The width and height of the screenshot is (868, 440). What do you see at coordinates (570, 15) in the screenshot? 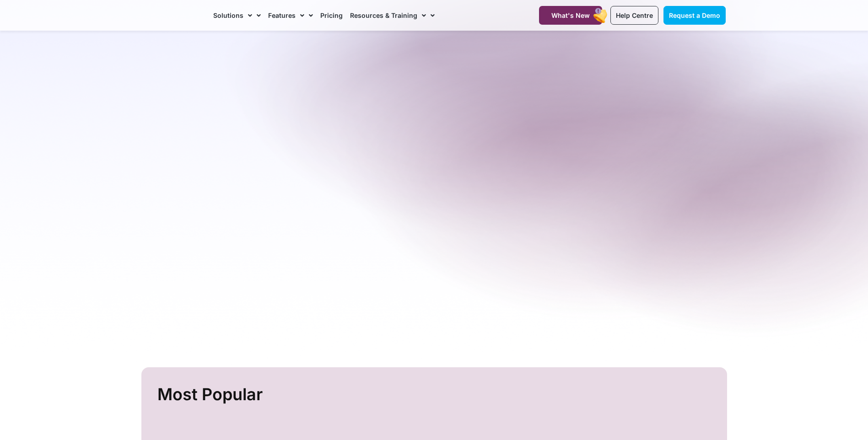
I see `a: What's New` at bounding box center [570, 15].